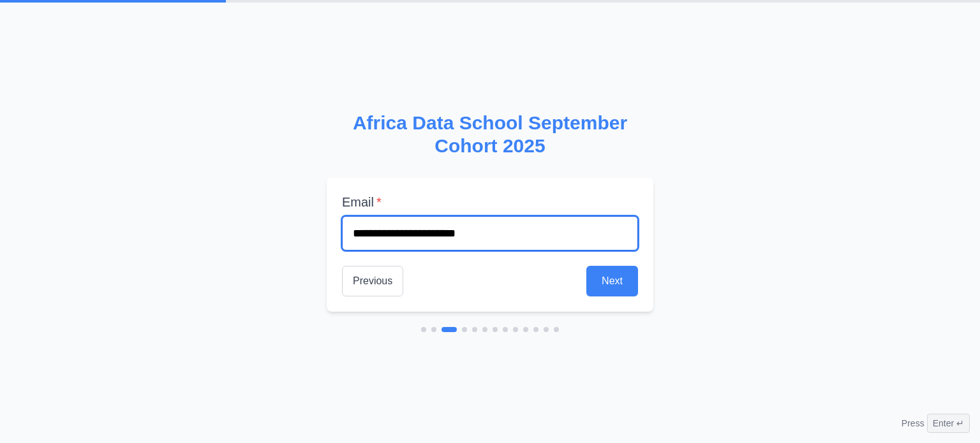  I want to click on label: Email, so click(490, 202).